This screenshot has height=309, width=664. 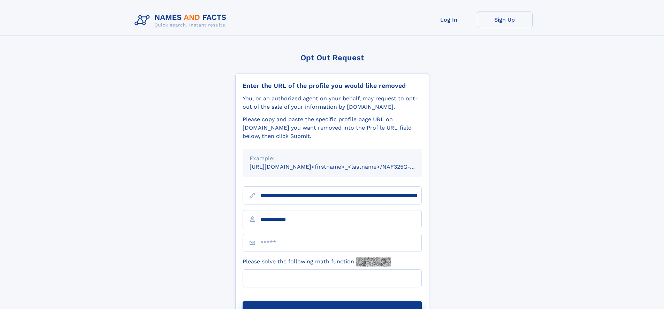 What do you see at coordinates (504, 20) in the screenshot?
I see `a: Sign Up` at bounding box center [504, 20].